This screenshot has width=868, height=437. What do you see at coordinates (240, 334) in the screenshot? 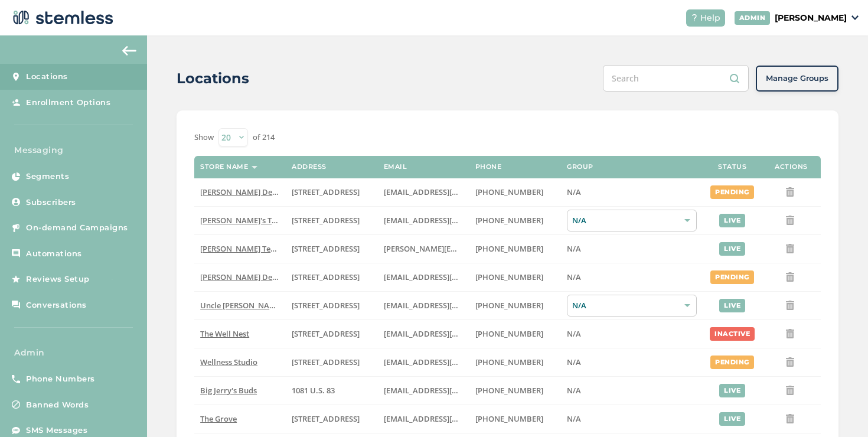
I see `label: The Well Nest` at bounding box center [240, 334].